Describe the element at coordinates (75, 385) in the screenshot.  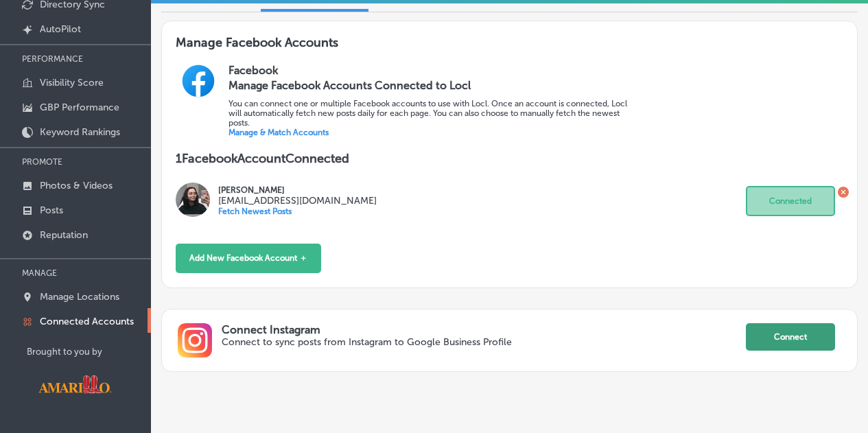
I see `img: Visit Amarillo` at that location.